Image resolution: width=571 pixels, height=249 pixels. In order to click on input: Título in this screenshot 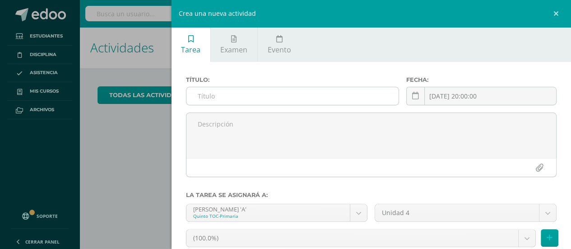, I will do `click(293, 96)`.